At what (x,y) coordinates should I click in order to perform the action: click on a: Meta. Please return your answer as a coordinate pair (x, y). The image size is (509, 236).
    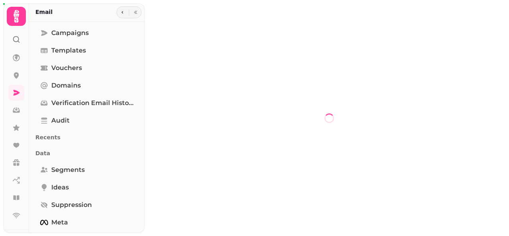
    Looking at the image, I should click on (87, 222).